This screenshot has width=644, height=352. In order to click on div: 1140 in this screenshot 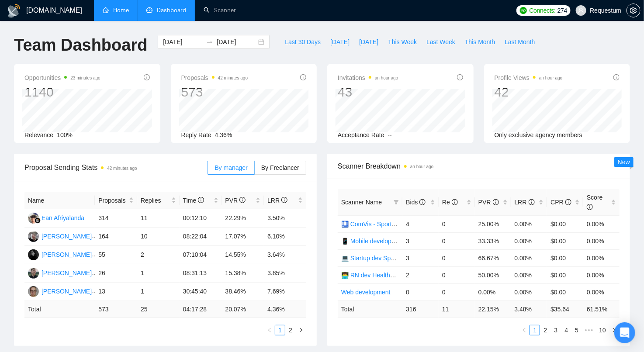, I will do `click(63, 92)`.